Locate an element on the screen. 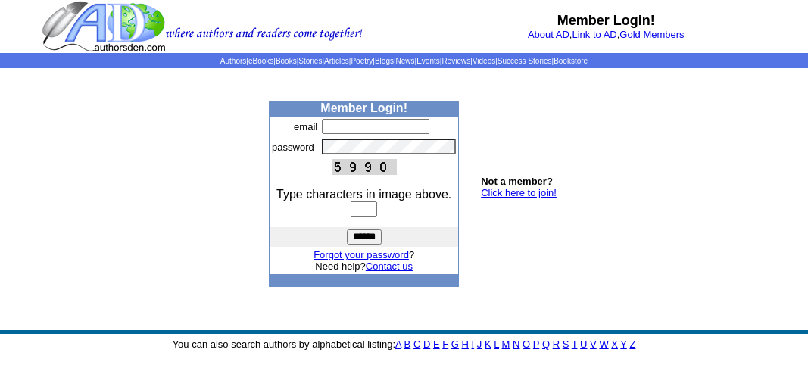 The width and height of the screenshot is (808, 368). a: Authors is located at coordinates (233, 61).